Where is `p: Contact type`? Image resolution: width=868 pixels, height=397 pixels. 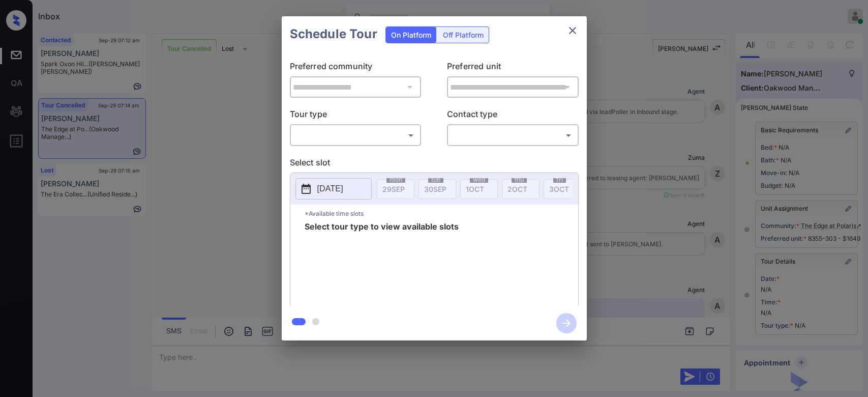 p: Contact type is located at coordinates (513, 116).